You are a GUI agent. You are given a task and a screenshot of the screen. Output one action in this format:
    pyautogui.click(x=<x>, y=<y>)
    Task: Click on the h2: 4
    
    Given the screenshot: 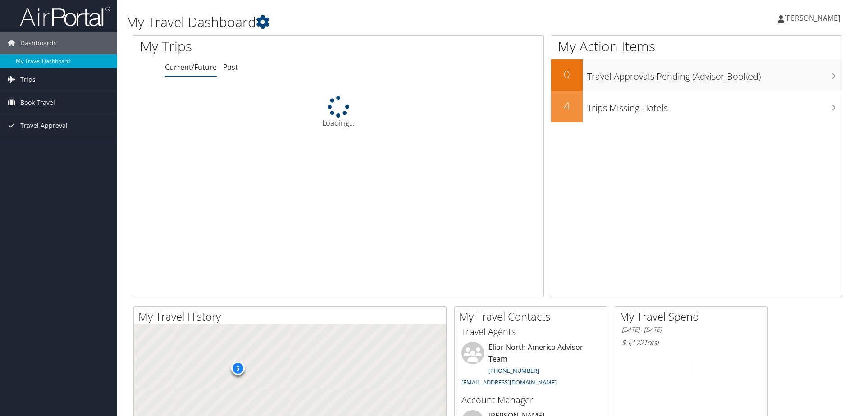 What is the action you would take?
    pyautogui.click(x=567, y=106)
    